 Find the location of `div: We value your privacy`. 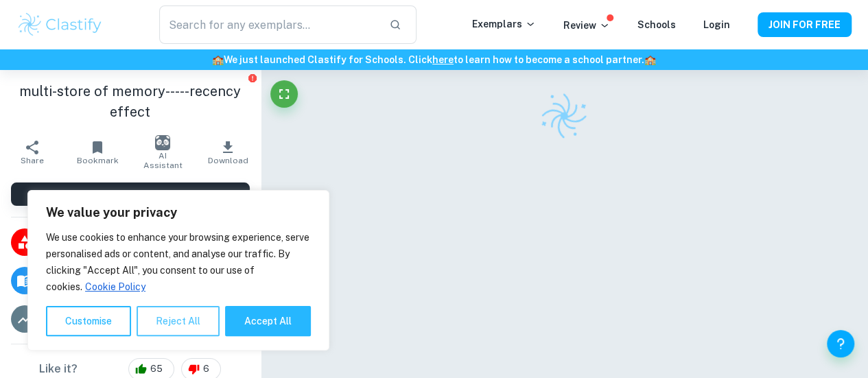

div: We value your privacy is located at coordinates (178, 270).